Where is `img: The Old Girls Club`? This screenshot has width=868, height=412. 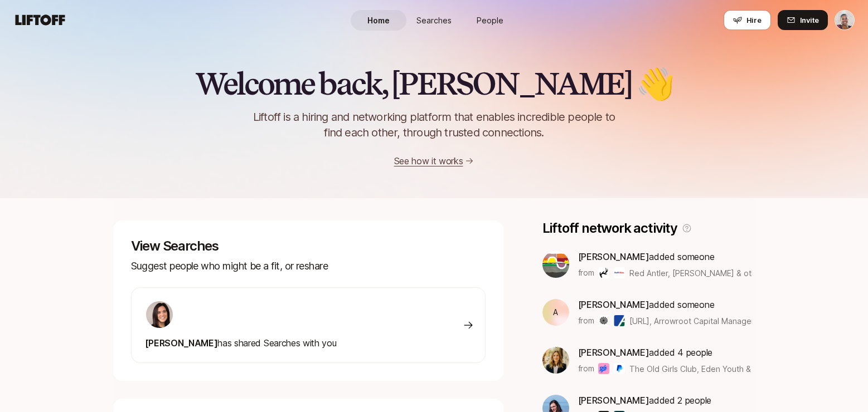 img: The Old Girls Club is located at coordinates (604, 369).